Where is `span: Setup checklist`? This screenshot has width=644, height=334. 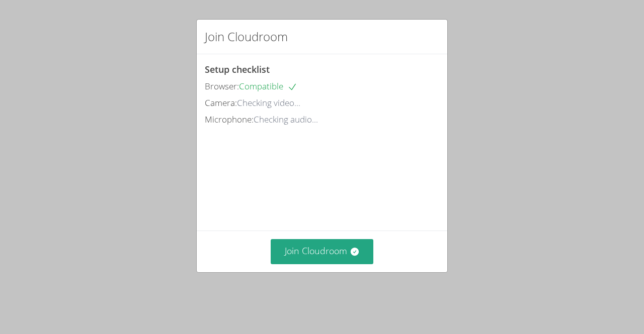
span: Setup checklist is located at coordinates (237, 70).